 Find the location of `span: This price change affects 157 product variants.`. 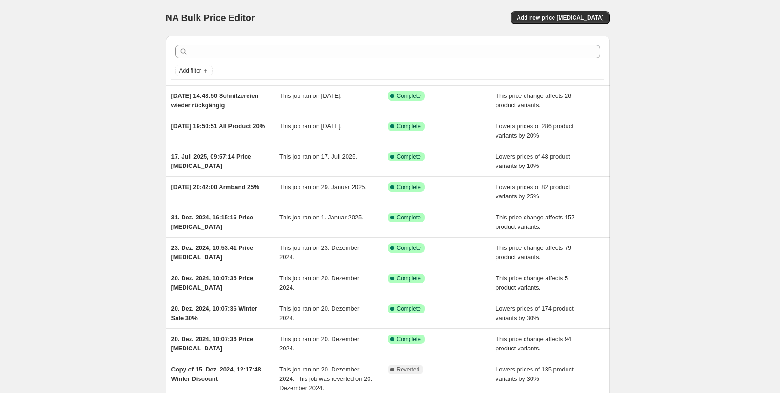

span: This price change affects 157 product variants. is located at coordinates (536, 222).